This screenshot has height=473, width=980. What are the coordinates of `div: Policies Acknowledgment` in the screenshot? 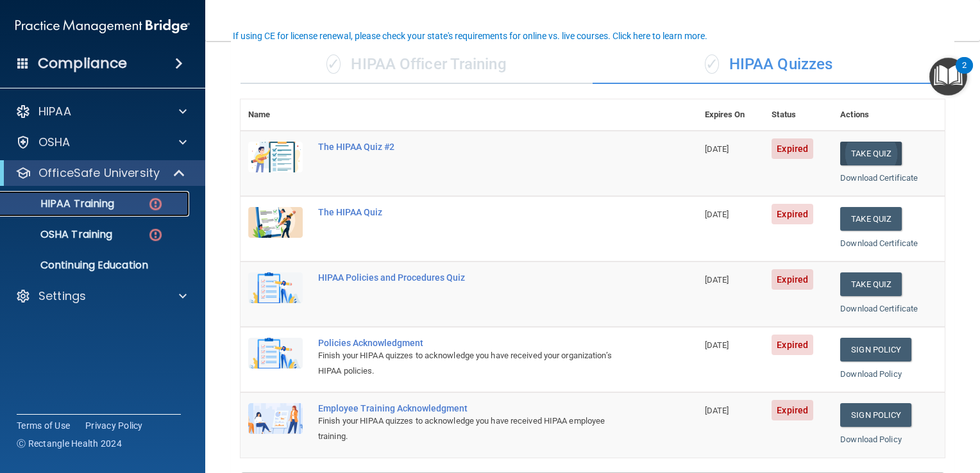 It's located at (475, 343).